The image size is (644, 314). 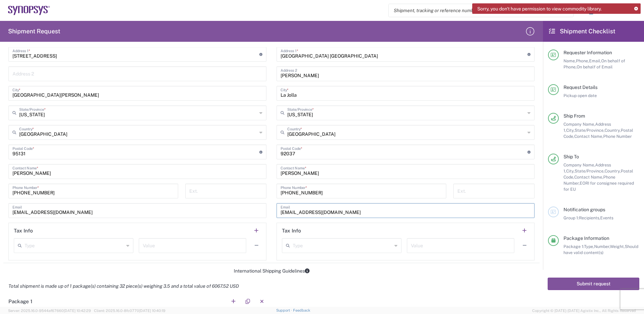 I want to click on span: Notification groups, so click(x=584, y=209).